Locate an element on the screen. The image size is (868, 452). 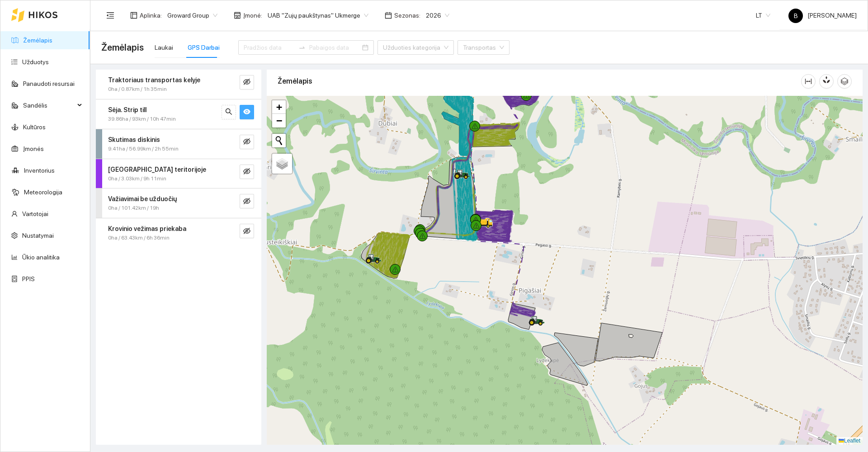
span: calendar is located at coordinates (389, 15).